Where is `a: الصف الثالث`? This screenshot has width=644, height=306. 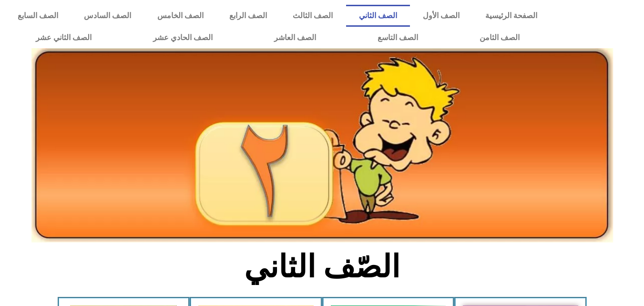
a: الصف الثالث is located at coordinates (313, 16).